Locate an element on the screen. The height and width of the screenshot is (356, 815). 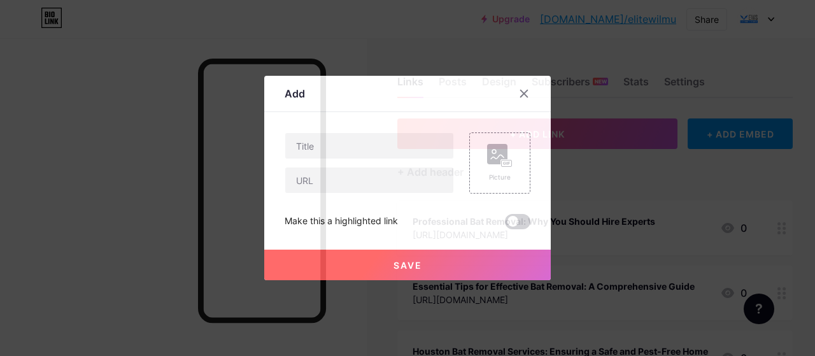
div: Picture is located at coordinates (500, 177).